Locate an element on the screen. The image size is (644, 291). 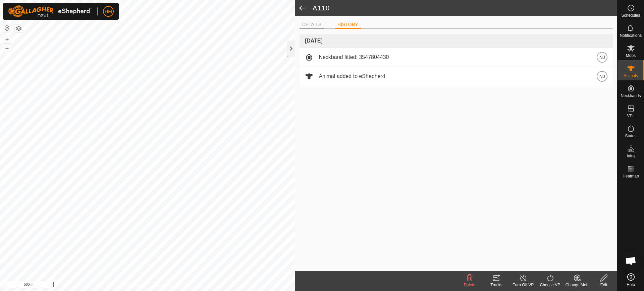
li: DETAILS is located at coordinates (312, 25).